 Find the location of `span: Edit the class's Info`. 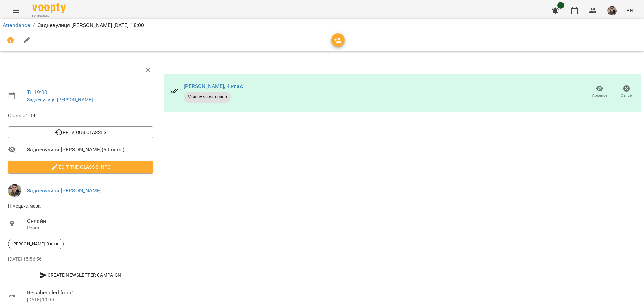

span: Edit the class's Info is located at coordinates (81, 167).